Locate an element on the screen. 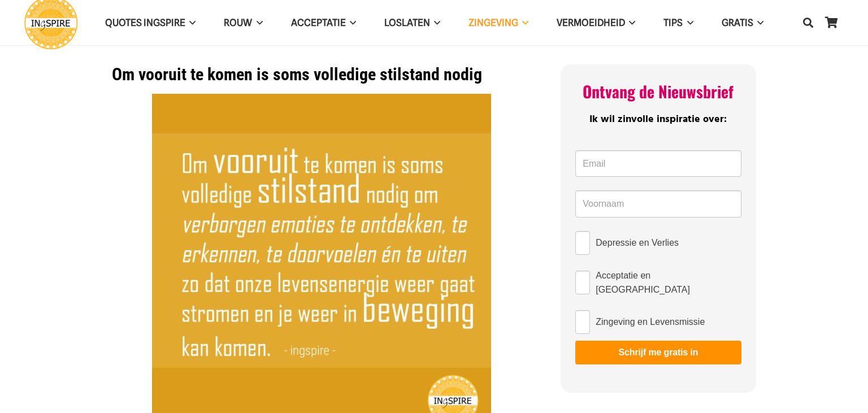  span: GRATIS is located at coordinates (737, 23).